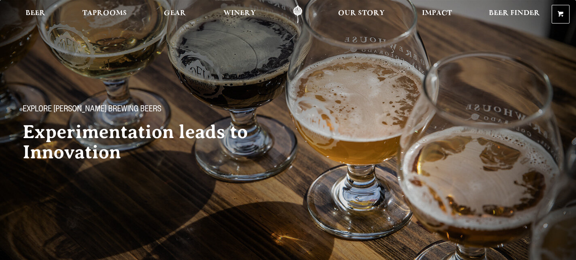 The image size is (576, 260). What do you see at coordinates (514, 14) in the screenshot?
I see `a: Beer Finder` at bounding box center [514, 14].